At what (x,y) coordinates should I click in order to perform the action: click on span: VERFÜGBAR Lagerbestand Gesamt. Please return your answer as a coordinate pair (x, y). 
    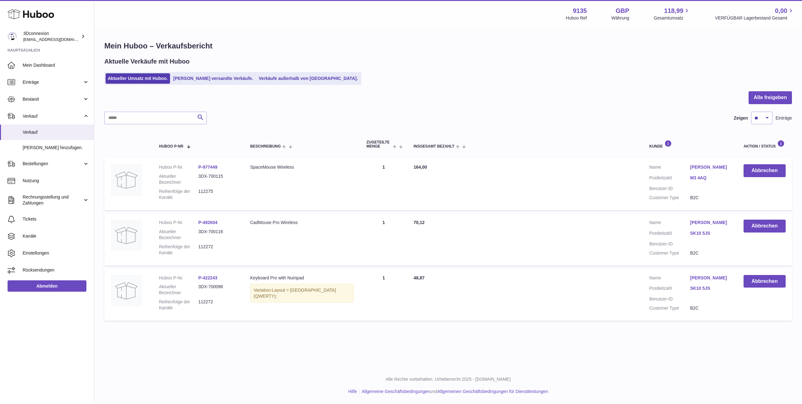
    Looking at the image, I should click on (755, 18).